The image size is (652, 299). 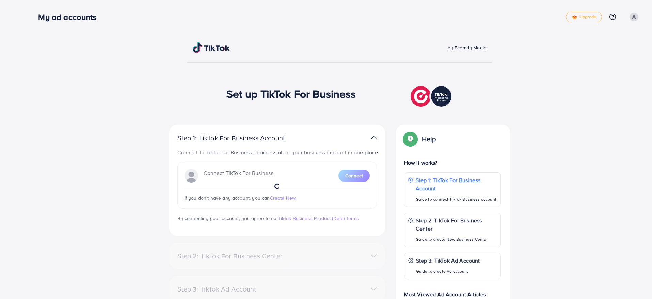 What do you see at coordinates (584, 17) in the screenshot?
I see `span: Upgrade` at bounding box center [584, 17].